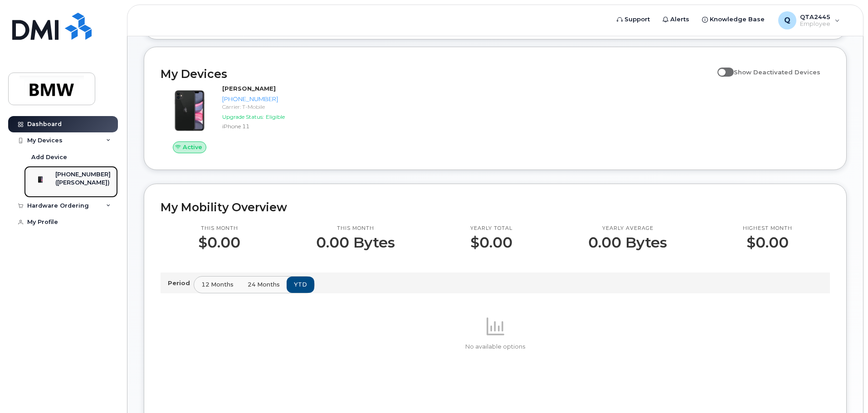 The height and width of the screenshot is (413, 868). I want to click on span: 12 months, so click(217, 284).